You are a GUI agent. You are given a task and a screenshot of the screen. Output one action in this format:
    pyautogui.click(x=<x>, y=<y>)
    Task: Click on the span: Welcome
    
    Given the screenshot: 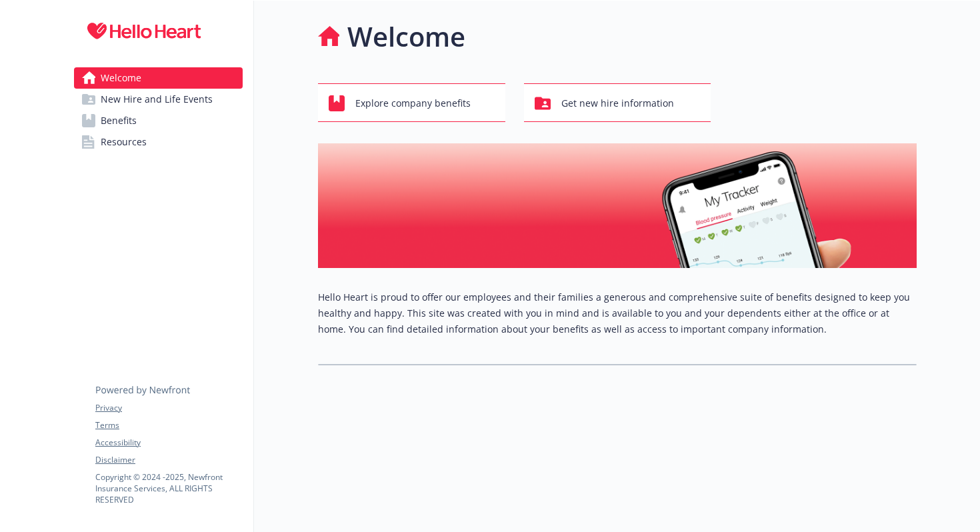 What is the action you would take?
    pyautogui.click(x=121, y=78)
    